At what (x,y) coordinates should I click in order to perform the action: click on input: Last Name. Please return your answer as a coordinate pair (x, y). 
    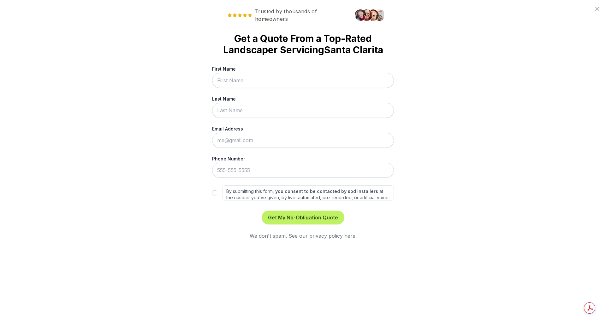
    Looking at the image, I should click on (303, 110).